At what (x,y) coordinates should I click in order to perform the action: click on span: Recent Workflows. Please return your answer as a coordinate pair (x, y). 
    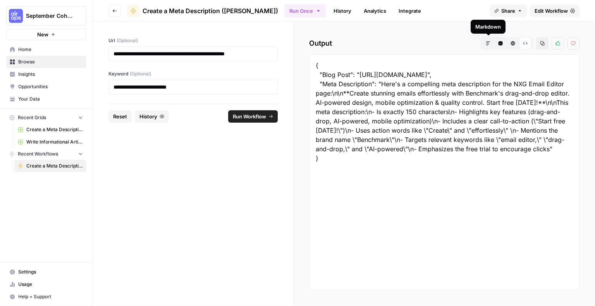
    Looking at the image, I should click on (38, 154).